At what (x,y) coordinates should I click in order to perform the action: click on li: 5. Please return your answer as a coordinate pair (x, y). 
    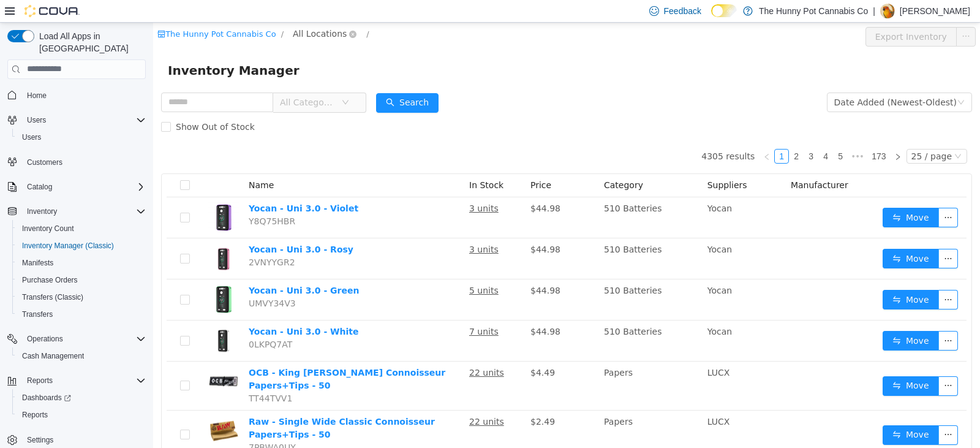
    Looking at the image, I should click on (687, 134).